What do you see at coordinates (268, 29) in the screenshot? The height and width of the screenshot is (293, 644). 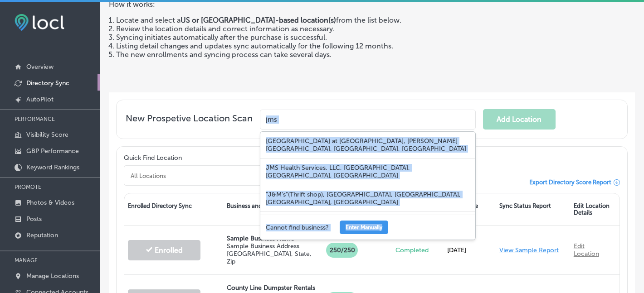 I see `li: Review the location details and correct information as necessary.` at bounding box center [268, 29].